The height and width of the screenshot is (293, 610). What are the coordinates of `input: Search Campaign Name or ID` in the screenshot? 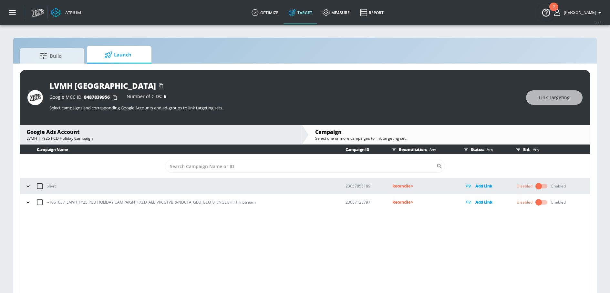 It's located at (301, 166).